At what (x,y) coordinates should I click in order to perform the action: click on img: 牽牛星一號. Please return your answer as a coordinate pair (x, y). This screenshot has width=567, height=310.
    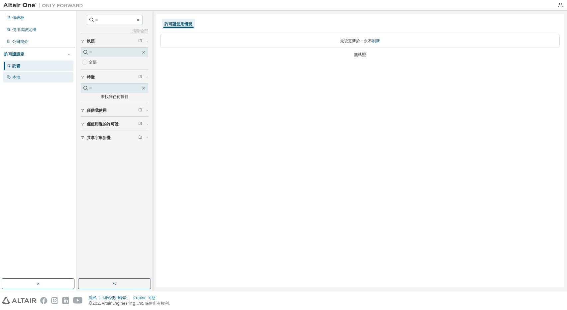
    Looking at the image, I should click on (45, 5).